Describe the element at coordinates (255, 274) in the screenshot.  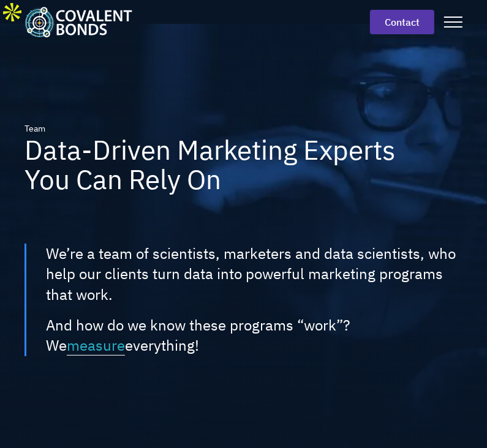
I see `div: We’re a team of scientists, marketers and data scientists, who help our clients turn data into po...` at that location.